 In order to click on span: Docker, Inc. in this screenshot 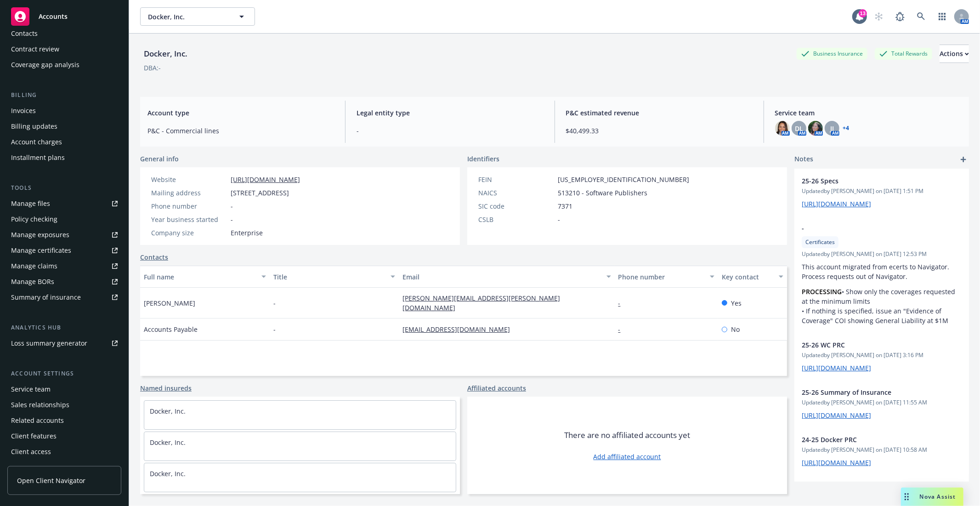, I will do `click(188, 16)`.